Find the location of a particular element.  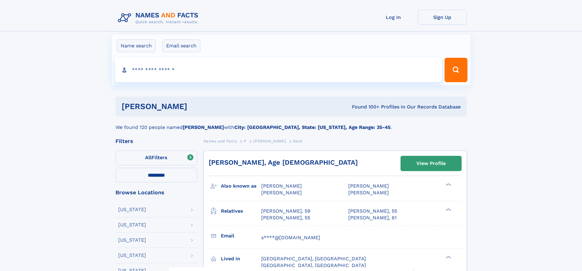

span: P is located at coordinates (245, 141).